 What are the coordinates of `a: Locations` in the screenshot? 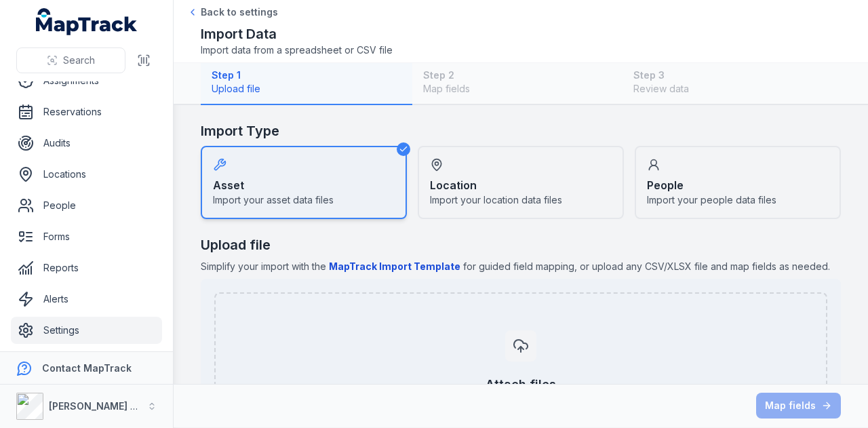 It's located at (86, 174).